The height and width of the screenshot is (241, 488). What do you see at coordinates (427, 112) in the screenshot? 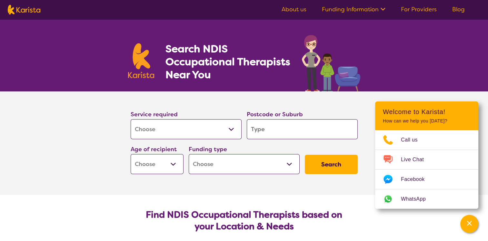
I see `h2: Welcome to Karista!` at bounding box center [427, 112].